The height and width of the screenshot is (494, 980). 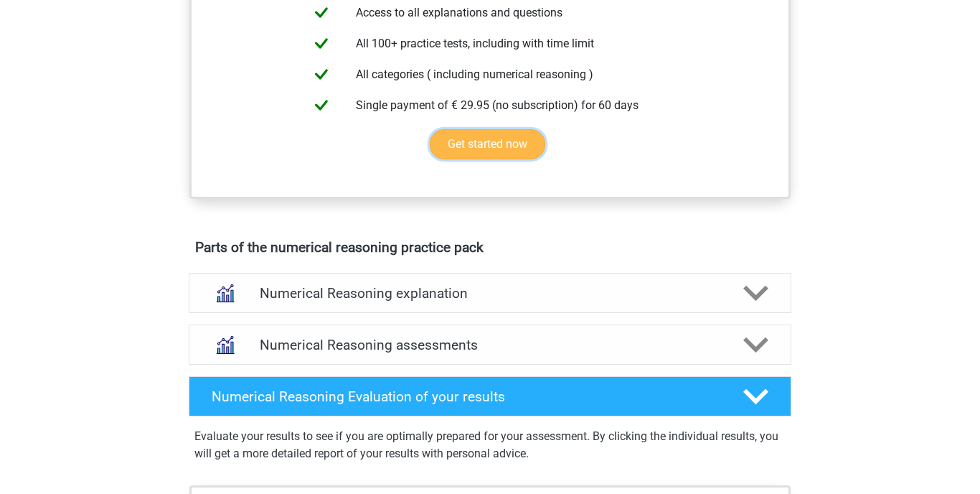 I want to click on h4: Parts of the numerical reasoning practice pack, so click(x=490, y=247).